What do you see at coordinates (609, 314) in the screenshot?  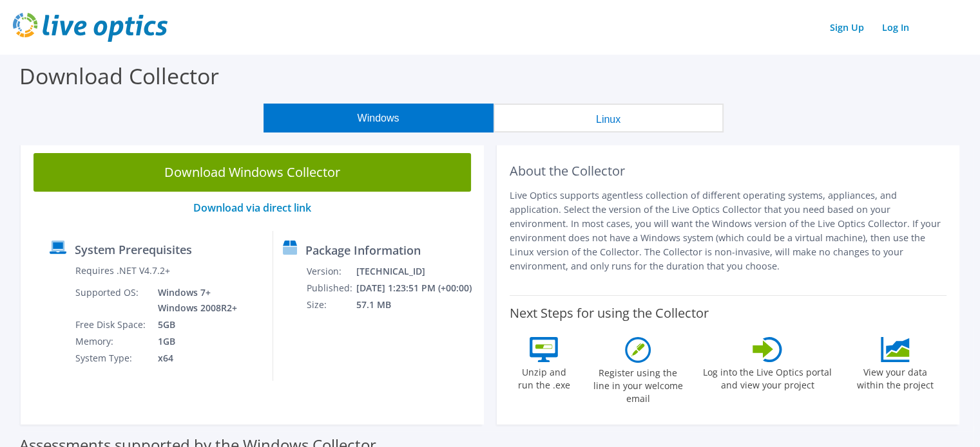 I see `label: Next Steps for using the Collector` at bounding box center [609, 314].